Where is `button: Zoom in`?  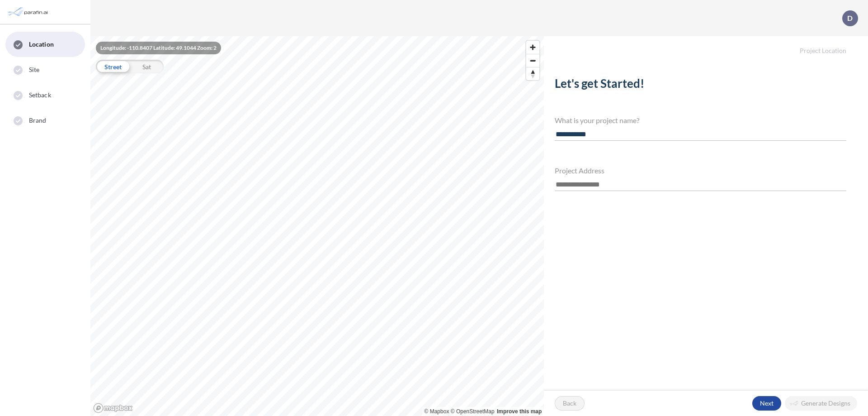
button: Zoom in is located at coordinates (533, 47).